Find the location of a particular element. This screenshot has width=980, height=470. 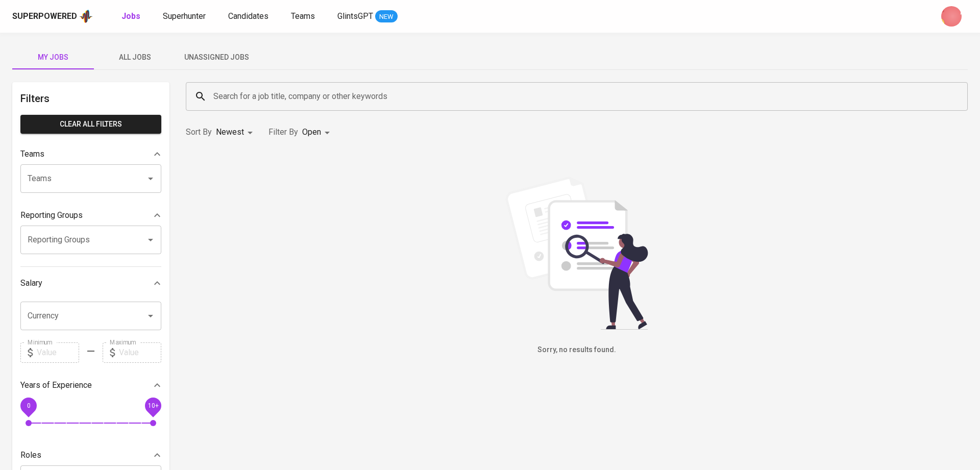

p: Salary is located at coordinates (31, 283).